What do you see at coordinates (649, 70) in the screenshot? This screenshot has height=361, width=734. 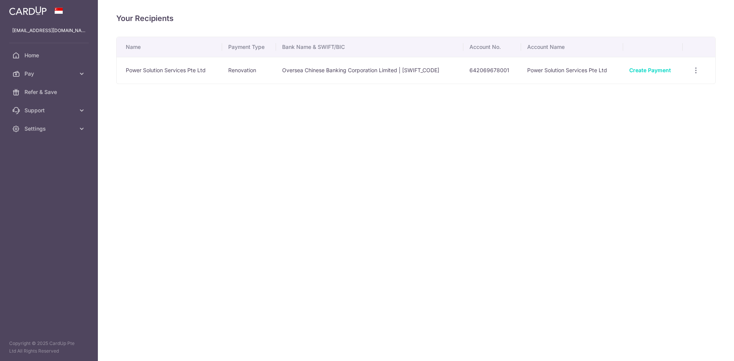 I see `a: Create Payment` at bounding box center [649, 70].